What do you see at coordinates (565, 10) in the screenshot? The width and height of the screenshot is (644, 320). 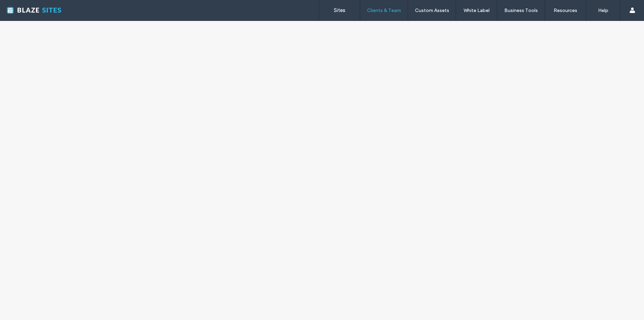 I see `label: Resources` at bounding box center [565, 10].